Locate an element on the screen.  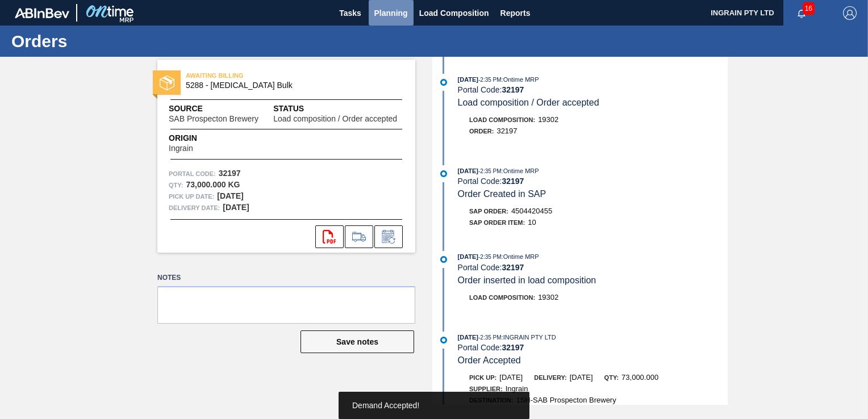
span: Status is located at coordinates (338, 108).